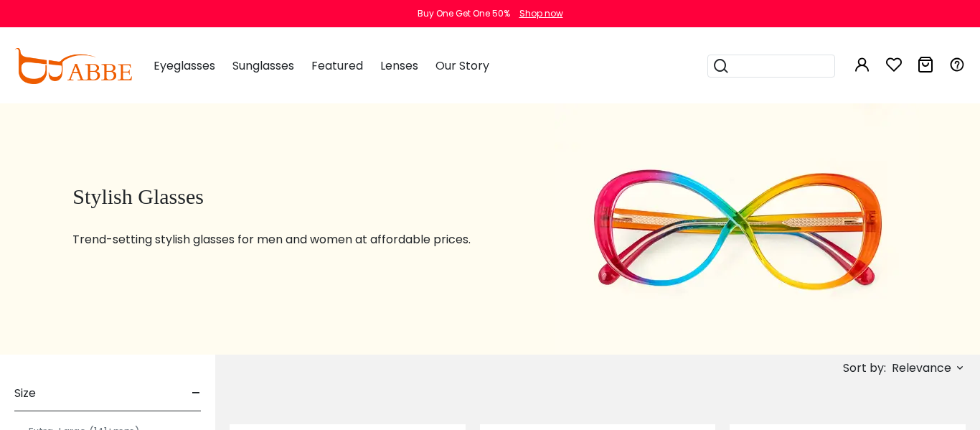 This screenshot has height=430, width=980. Describe the element at coordinates (295, 239) in the screenshot. I see `p: Trend-setting stylish glasses for men and women at affordable prices.` at that location.